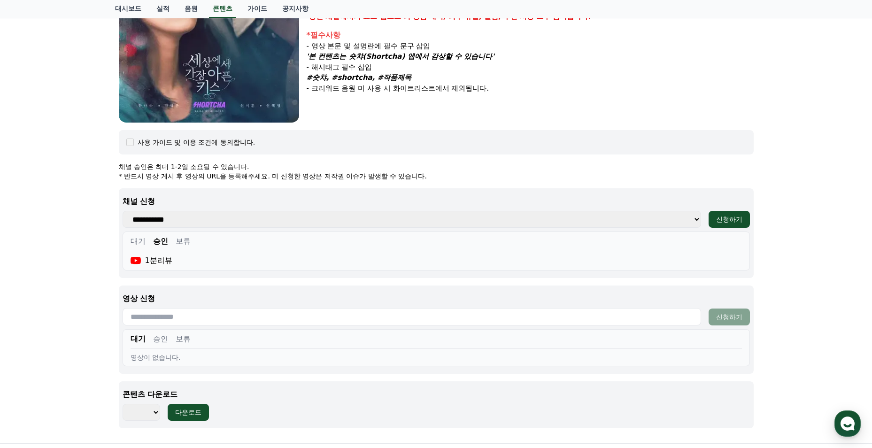  What do you see at coordinates (530, 88) in the screenshot?
I see `p: - 크리워드 음원 미 사용 시 화이트리스트에서 제외됩니다.` at bounding box center [530, 88].